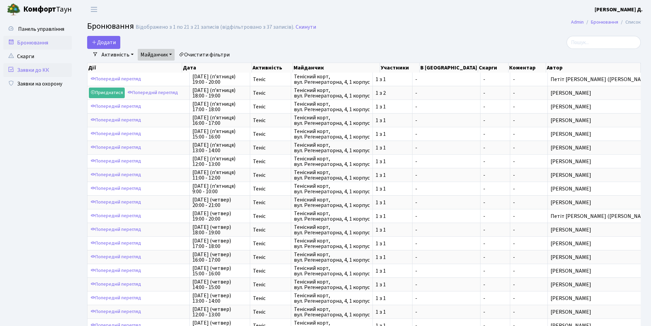 This screenshot has width=651, height=326. I want to click on a: Панель управління, so click(38, 29).